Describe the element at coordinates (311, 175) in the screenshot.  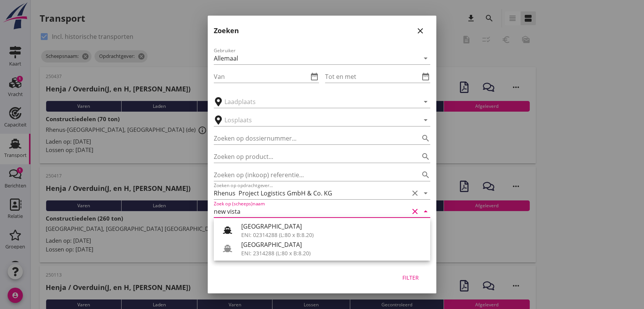
I see `input: Zoeken op (inkoop) referentie…` at that location.